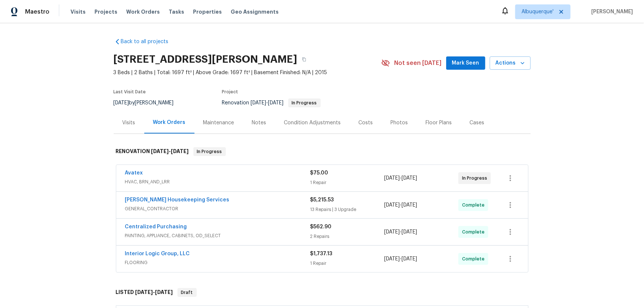  Describe the element at coordinates (217, 182) in the screenshot. I see `span: HVAC, BRN_AND_LRR` at that location.